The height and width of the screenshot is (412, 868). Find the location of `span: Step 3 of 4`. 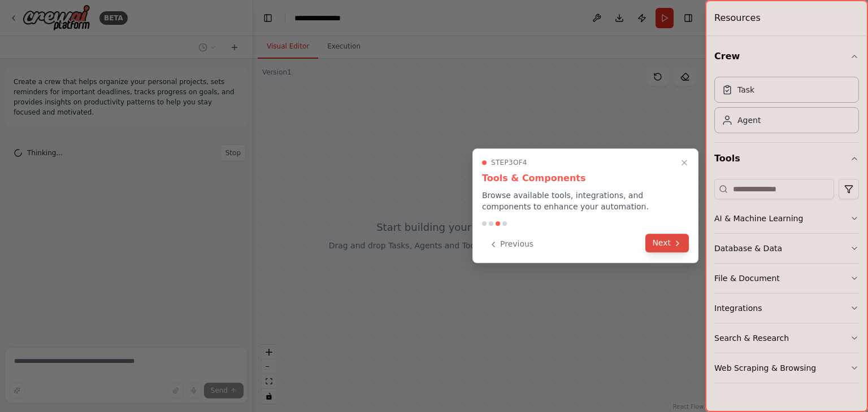

span: Step 3 of 4 is located at coordinates (509, 163).